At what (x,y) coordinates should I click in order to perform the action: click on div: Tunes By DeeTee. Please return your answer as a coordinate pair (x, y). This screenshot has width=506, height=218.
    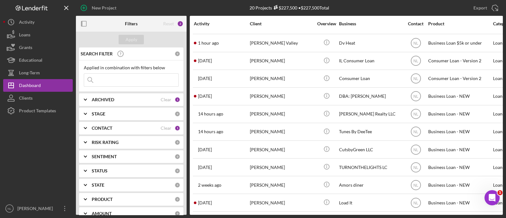
    Looking at the image, I should click on (370, 132).